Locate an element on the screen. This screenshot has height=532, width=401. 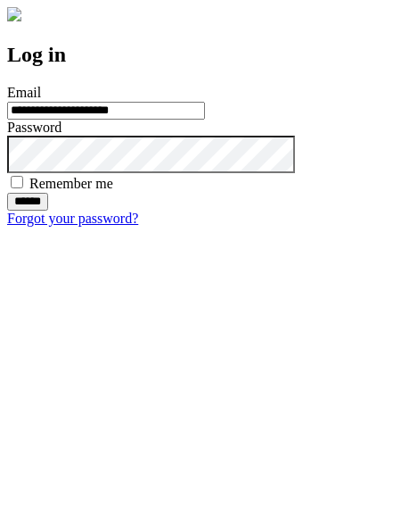
label: Email is located at coordinates (24, 92).